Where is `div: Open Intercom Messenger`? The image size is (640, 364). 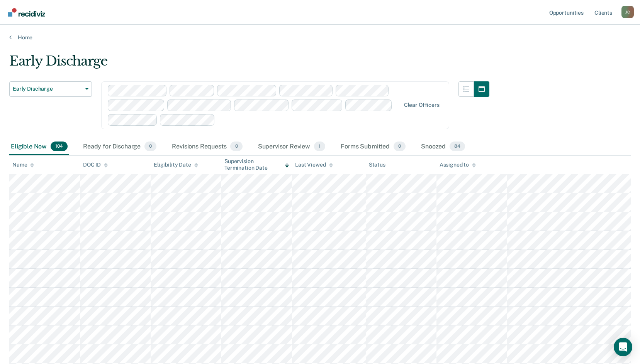
div: Open Intercom Messenger is located at coordinates (623, 347).